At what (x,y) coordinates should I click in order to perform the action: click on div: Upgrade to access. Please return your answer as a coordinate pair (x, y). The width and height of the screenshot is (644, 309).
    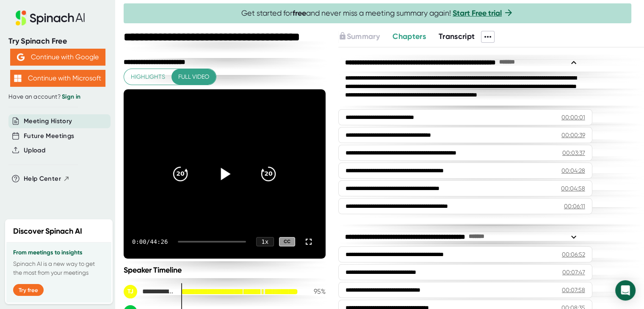
    Looking at the image, I should click on (365, 37).